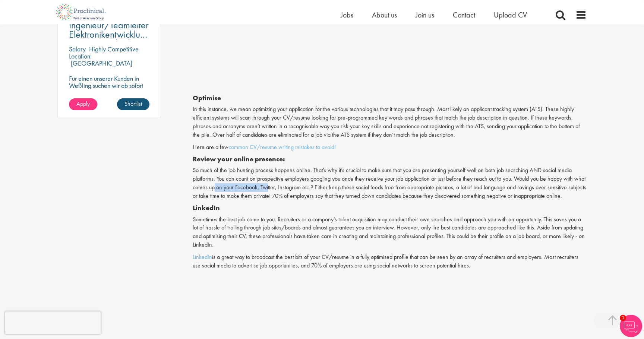  What do you see at coordinates (347, 15) in the screenshot?
I see `a: Jobs` at bounding box center [347, 15].